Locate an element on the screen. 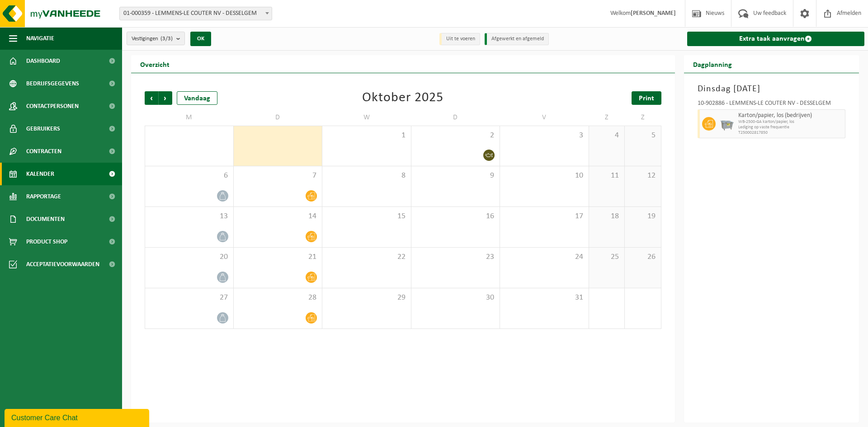  span: 10 is located at coordinates (544, 176).